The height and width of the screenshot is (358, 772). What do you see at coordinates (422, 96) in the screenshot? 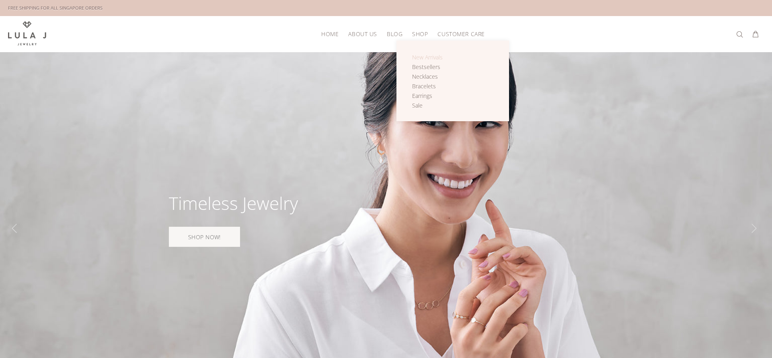
I see `span: Earrings` at bounding box center [422, 96].